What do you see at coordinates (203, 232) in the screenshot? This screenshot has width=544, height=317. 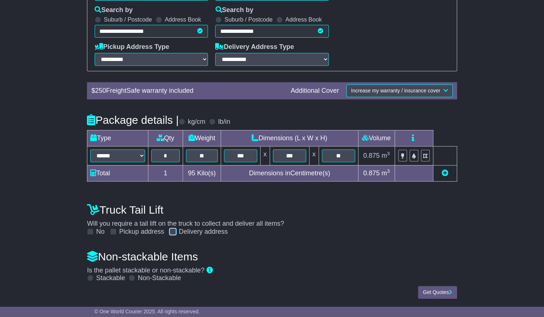 I see `label: Delivery address` at bounding box center [203, 232].